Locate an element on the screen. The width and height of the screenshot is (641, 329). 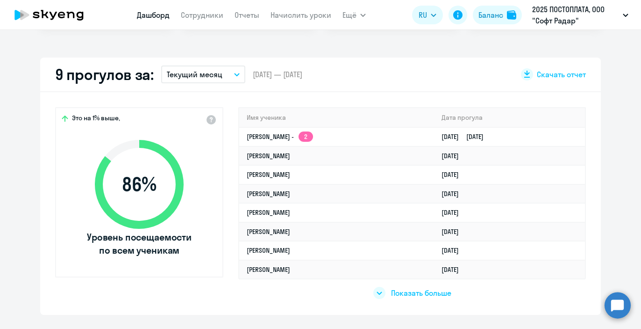
h2: 9 прогулов за: is located at coordinates (104, 74).